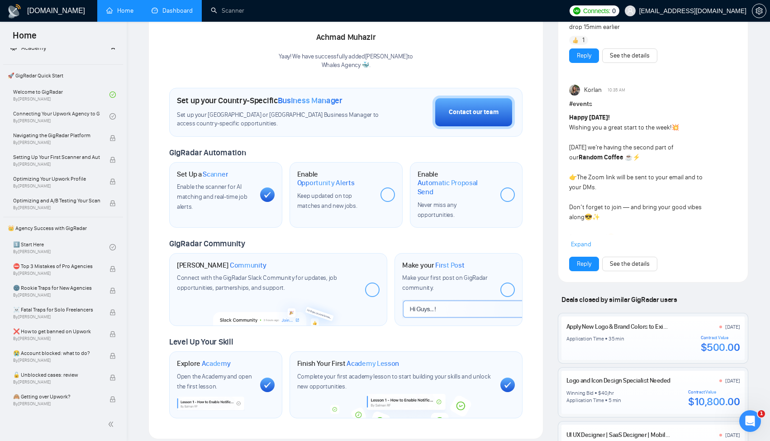  I want to click on span: 🌚 Rookie Traps for New Agencies, so click(57, 288).